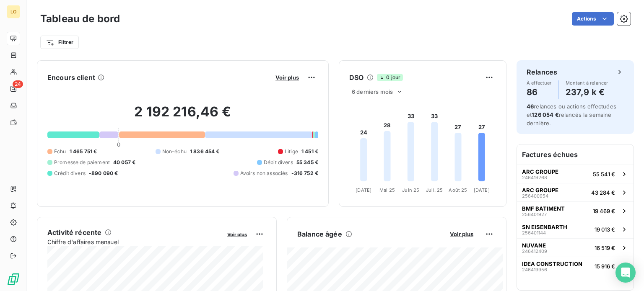  Describe the element at coordinates (576, 211) in the screenshot. I see `button: BMF BATIMENT25640192719 469 €` at that location.